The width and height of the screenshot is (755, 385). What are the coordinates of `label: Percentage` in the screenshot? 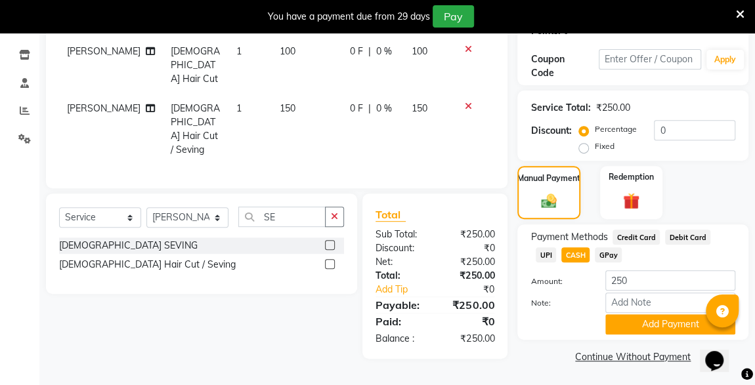 It's located at (615, 129).